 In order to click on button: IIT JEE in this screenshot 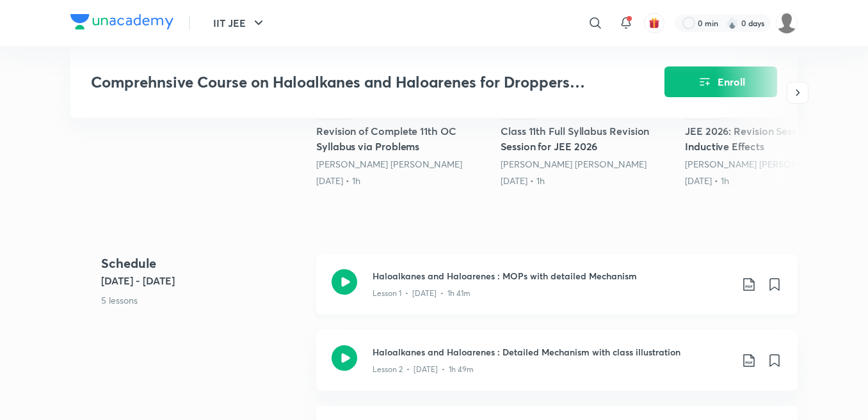, I will do `click(239, 23)`.